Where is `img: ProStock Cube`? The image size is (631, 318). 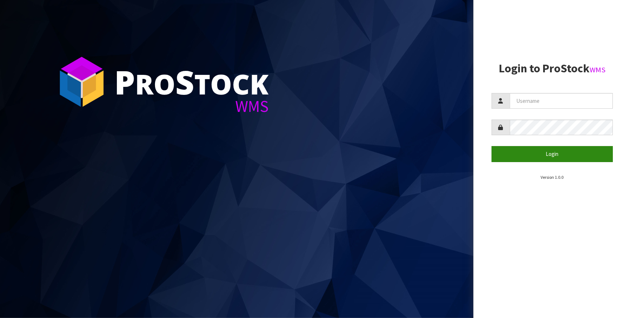
img: ProStock Cube is located at coordinates (82, 82).